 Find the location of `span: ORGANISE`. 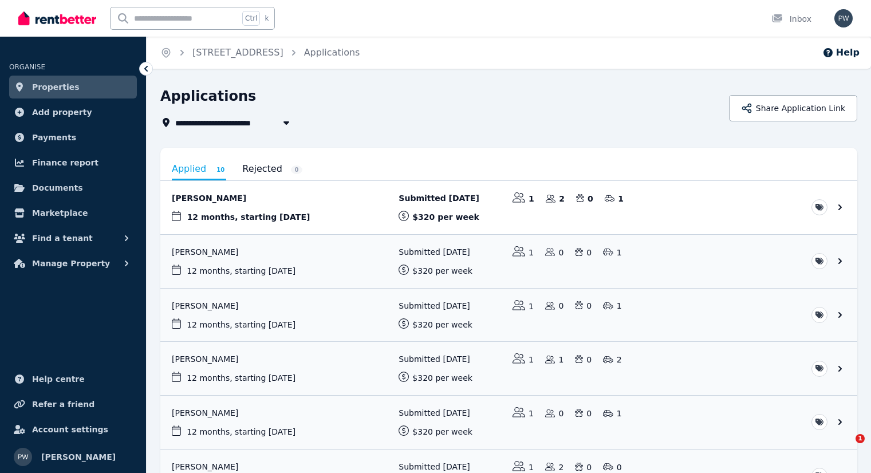

span: ORGANISE is located at coordinates (27, 67).